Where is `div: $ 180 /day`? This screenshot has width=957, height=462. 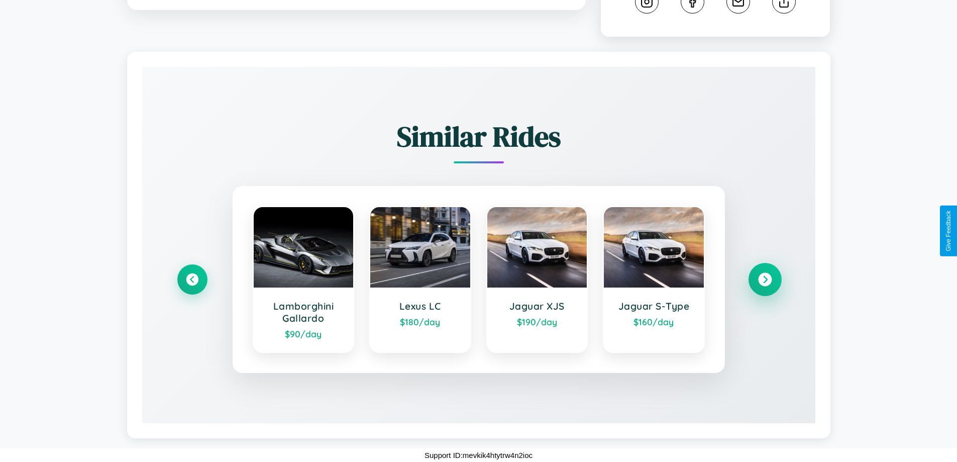
div: $ 180 /day is located at coordinates (420, 322).